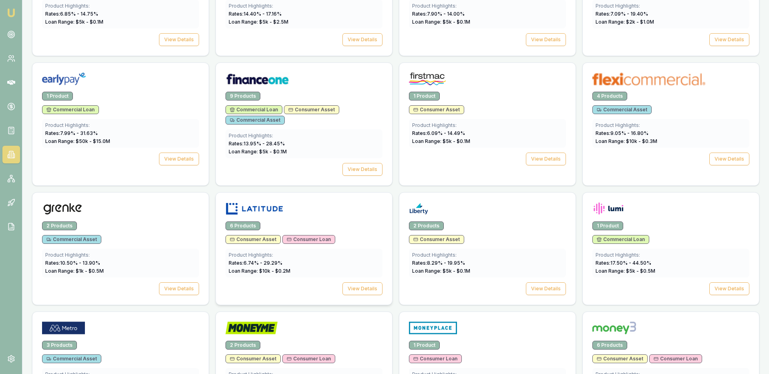 This screenshot has height=374, width=769. I want to click on img: Latitude logo, so click(254, 209).